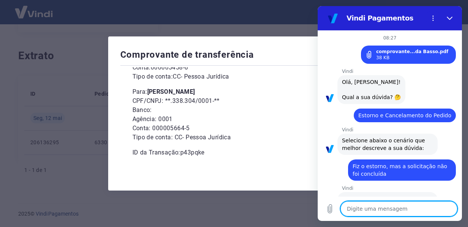 This screenshot has height=227, width=468. I want to click on p: ID da Transação: p43pqke, so click(234, 153).